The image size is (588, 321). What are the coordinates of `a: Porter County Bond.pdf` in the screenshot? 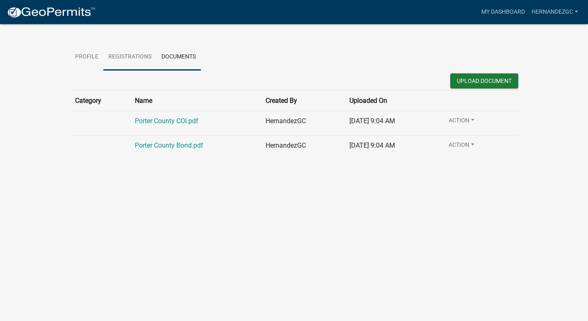 It's located at (169, 145).